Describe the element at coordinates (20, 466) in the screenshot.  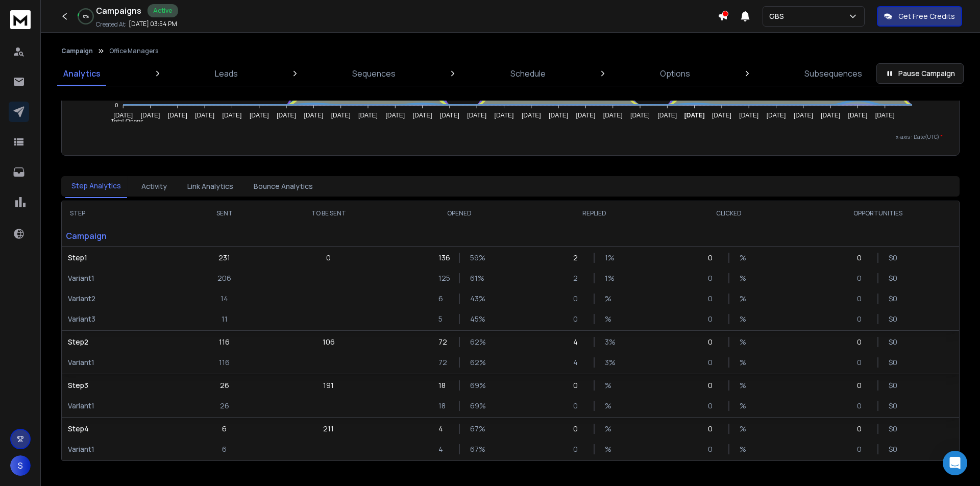
I see `span: S` at that location.